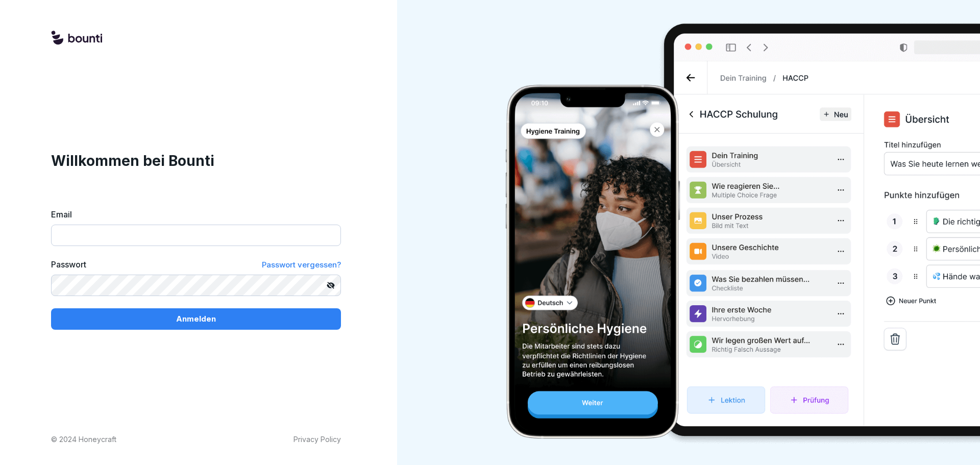 This screenshot has width=980, height=465. What do you see at coordinates (301, 264) in the screenshot?
I see `span: Passwort vergessen?` at bounding box center [301, 264].